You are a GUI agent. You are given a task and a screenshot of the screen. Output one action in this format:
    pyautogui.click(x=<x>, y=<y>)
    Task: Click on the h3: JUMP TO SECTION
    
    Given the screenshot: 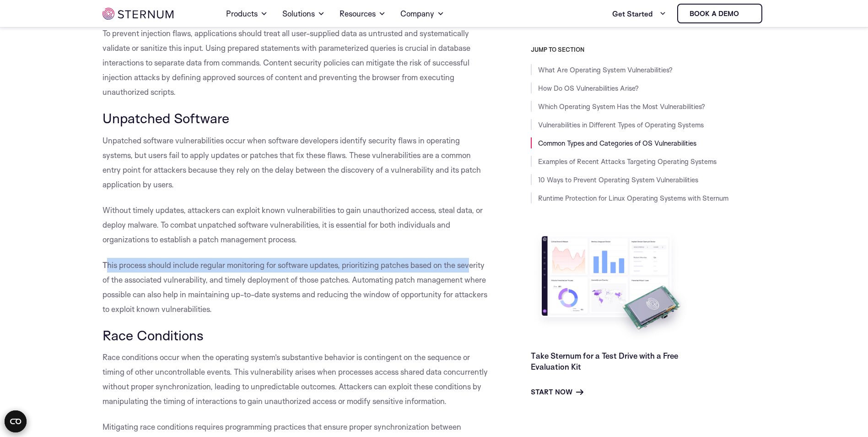 What is the action you would take?
    pyautogui.click(x=648, y=50)
    